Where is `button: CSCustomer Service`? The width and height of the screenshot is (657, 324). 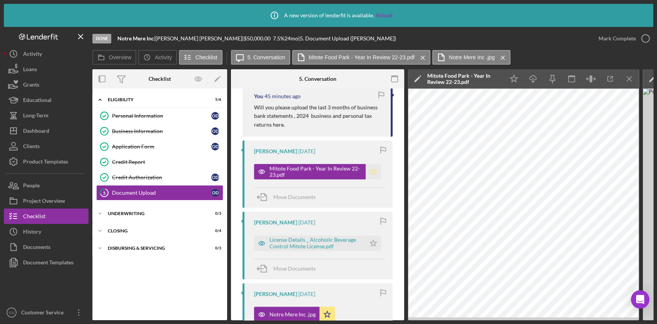 button: CSCustomer Service is located at coordinates (46, 312).